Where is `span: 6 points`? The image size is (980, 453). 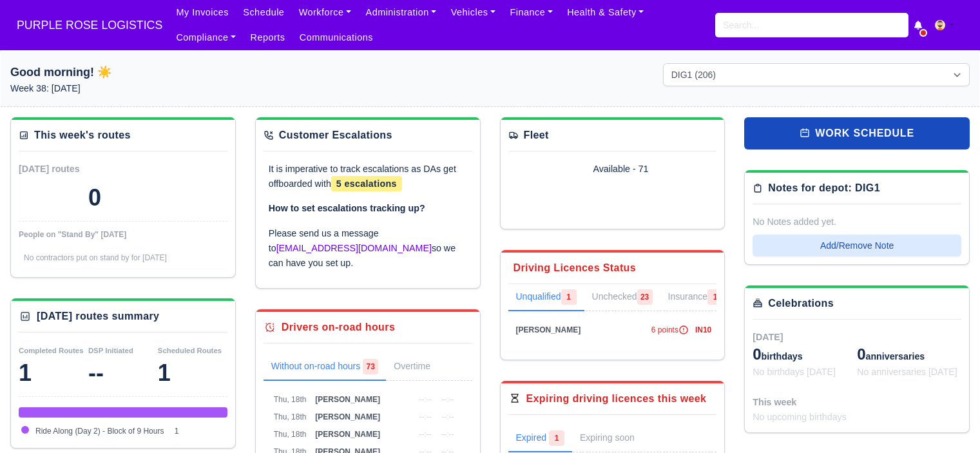 span: 6 points is located at coordinates (670, 330).